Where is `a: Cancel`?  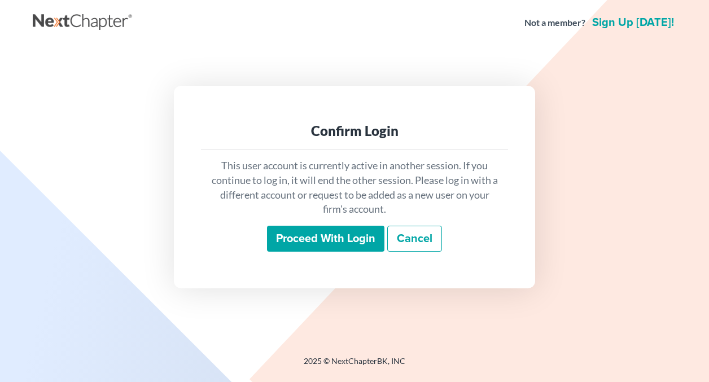
a: Cancel is located at coordinates (414, 239).